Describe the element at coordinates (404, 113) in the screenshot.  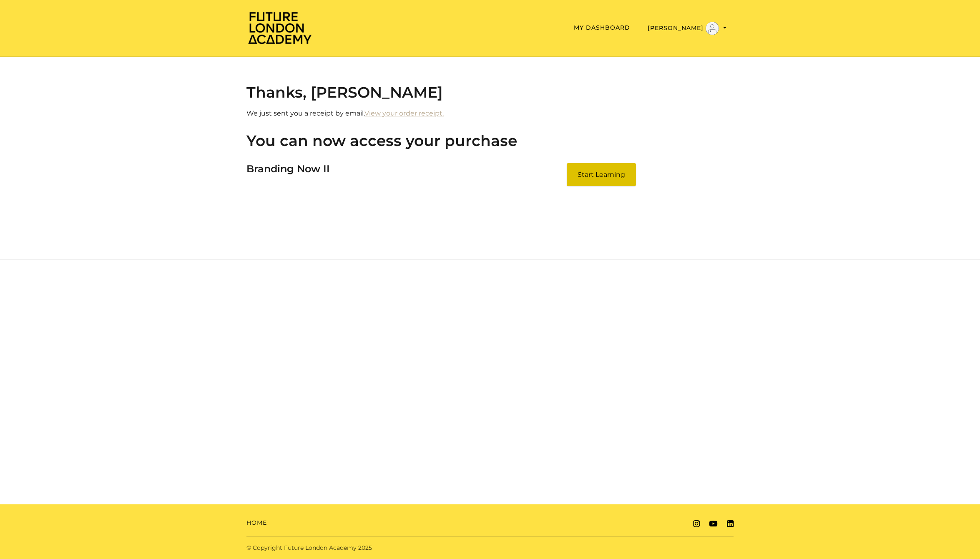
I see `a: View your order receipt.` at that location.